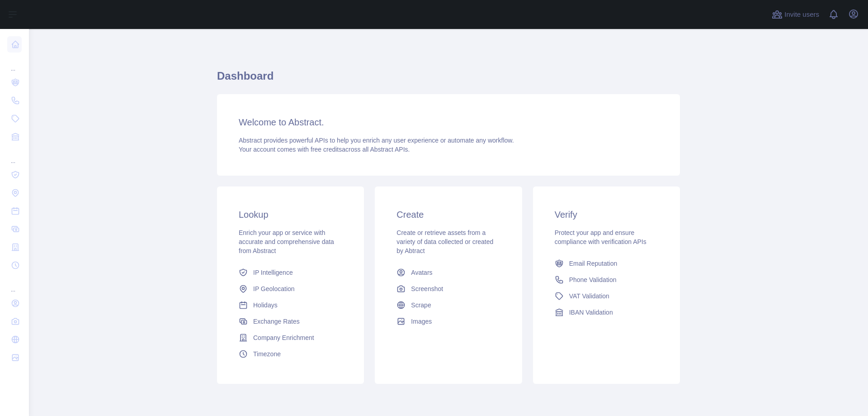  I want to click on span: Abstract provides powerful APIs to help you enrich any user experience or automate any workflow., so click(376, 140).